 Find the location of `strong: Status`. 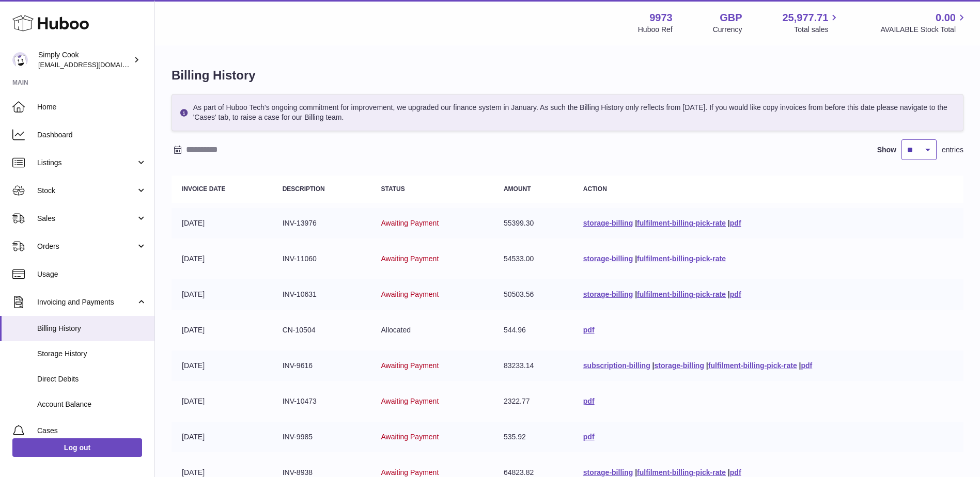

strong: Status is located at coordinates (393, 189).